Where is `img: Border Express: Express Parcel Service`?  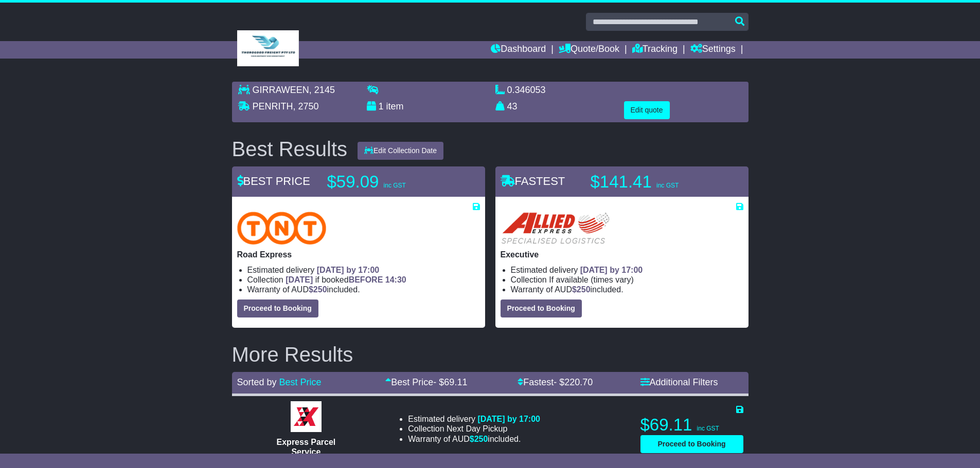 img: Border Express: Express Parcel Service is located at coordinates (306, 417).